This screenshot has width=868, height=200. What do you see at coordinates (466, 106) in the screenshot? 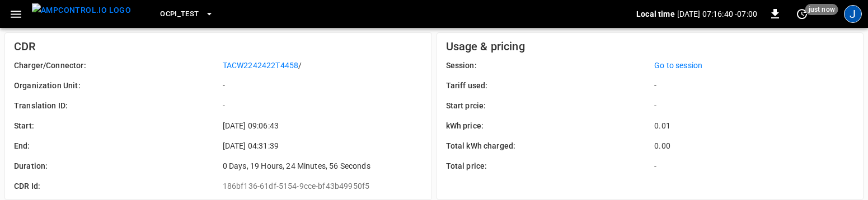
I see `label: Start prcie:` at bounding box center [466, 106].